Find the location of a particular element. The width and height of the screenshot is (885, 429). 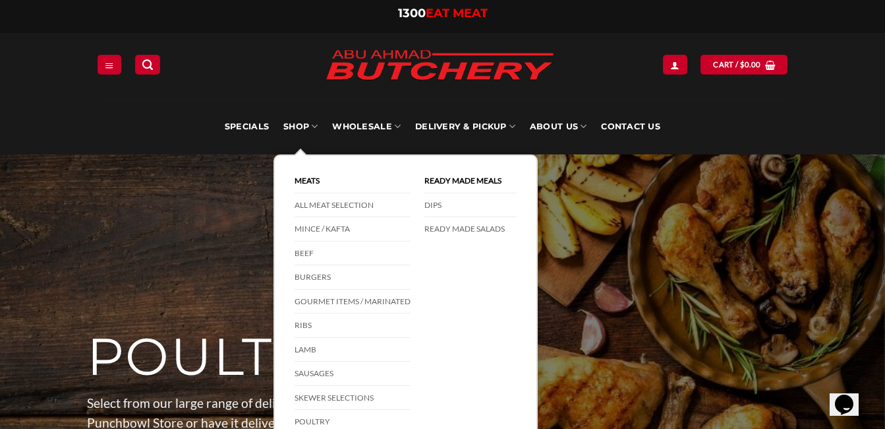

span: 1300 is located at coordinates (412, 13).